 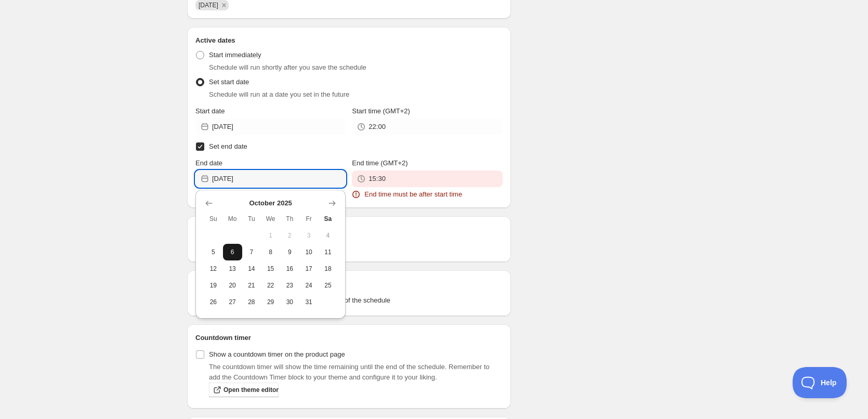 What do you see at coordinates (328, 219) in the screenshot?
I see `span: Sa` at bounding box center [328, 219].